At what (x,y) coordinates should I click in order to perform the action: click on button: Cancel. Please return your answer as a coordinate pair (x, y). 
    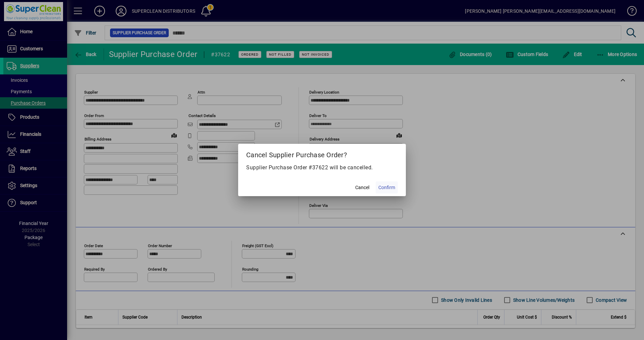
    Looking at the image, I should click on (363, 187).